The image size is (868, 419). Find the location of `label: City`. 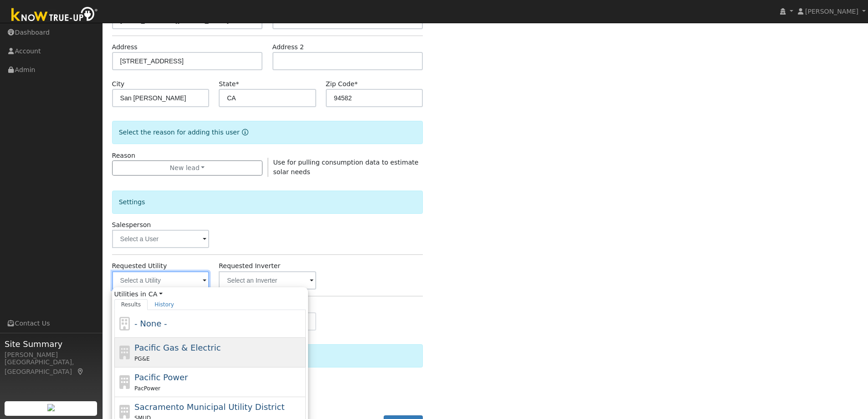

label: City is located at coordinates (118, 84).